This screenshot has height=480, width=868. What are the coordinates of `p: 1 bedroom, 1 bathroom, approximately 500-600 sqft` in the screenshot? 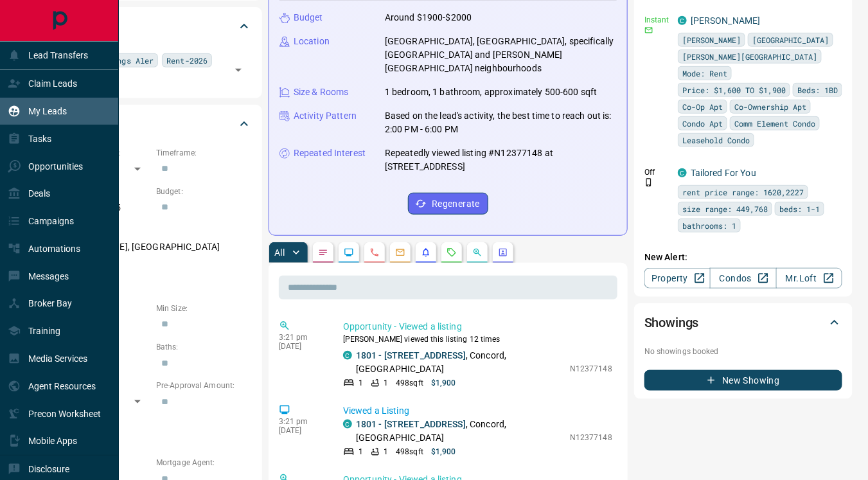 It's located at (492, 92).